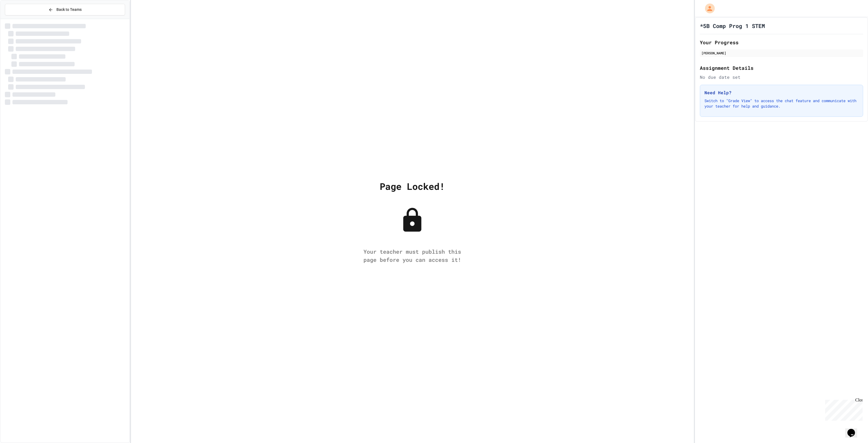  I want to click on h2: Assignment Details, so click(781, 68).